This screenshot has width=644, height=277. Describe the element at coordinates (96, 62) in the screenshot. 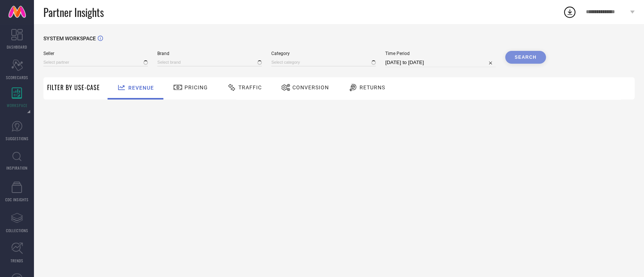

I see `input: Select partner` at that location.